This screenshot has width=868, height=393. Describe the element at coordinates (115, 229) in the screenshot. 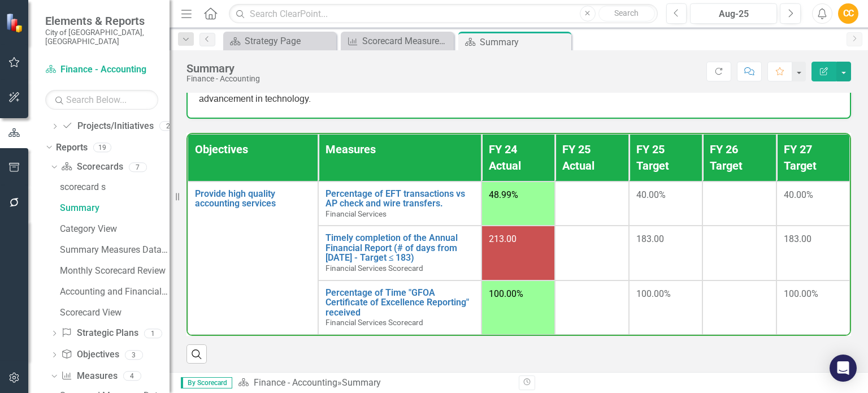

I see `div: Category View` at that location.